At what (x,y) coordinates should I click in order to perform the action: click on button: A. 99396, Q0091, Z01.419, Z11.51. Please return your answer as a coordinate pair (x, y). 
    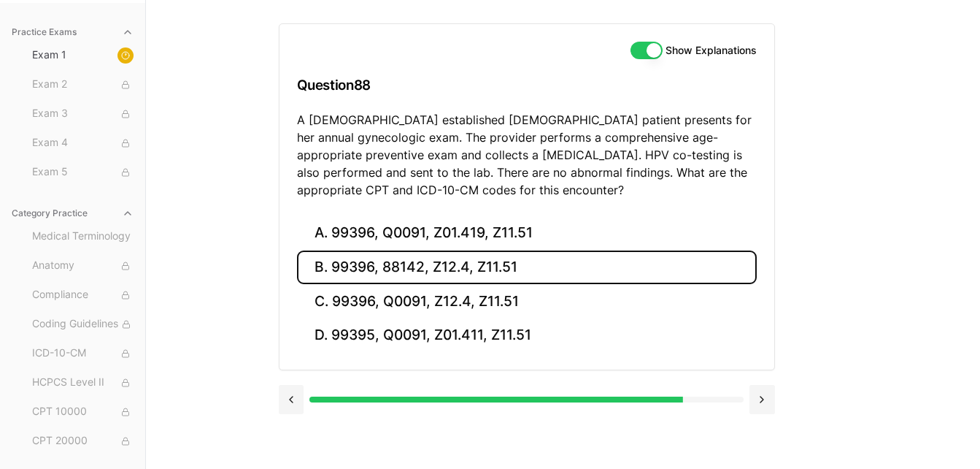
    Looking at the image, I should click on (527, 233).